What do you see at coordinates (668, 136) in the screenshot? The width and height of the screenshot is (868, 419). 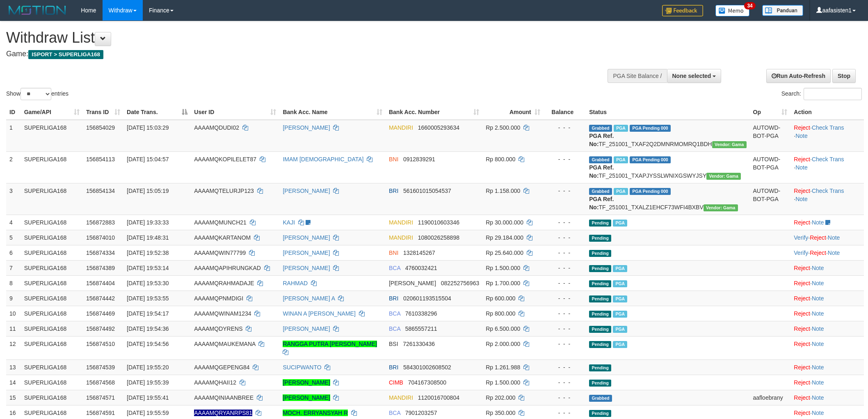 I see `td: TF_251001_TXAF2Q2DMNRMOMRQ1BDH` at bounding box center [668, 136].